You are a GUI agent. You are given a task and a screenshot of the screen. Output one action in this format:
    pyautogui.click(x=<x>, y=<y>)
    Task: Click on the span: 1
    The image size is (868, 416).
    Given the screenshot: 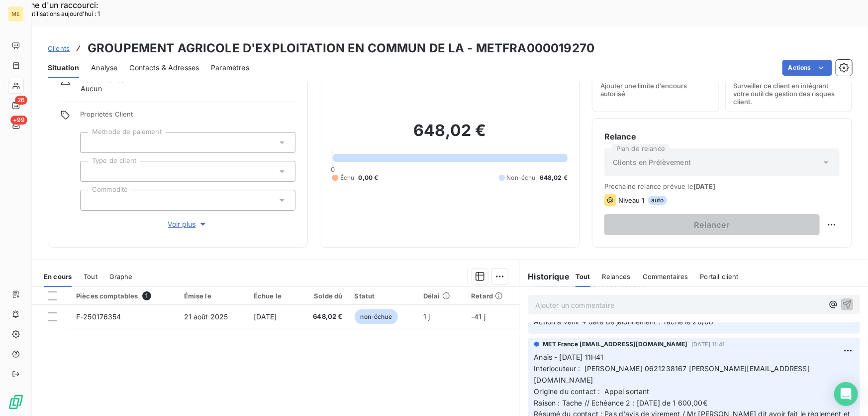 What is the action you would take?
    pyautogui.click(x=147, y=296)
    